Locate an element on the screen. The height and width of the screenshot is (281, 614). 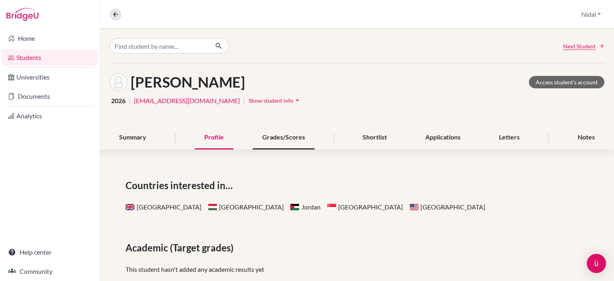
span: United States of America is located at coordinates (414, 207).